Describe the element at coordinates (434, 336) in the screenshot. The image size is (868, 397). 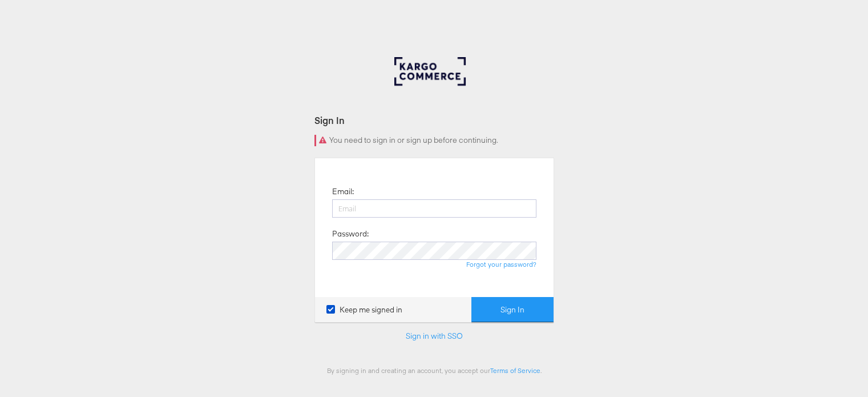
I see `a: Sign in with SSO` at that location.